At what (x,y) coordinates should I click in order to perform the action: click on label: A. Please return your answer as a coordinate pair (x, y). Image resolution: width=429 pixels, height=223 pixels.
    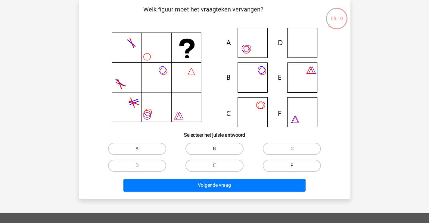
    Looking at the image, I should click on (137, 148).